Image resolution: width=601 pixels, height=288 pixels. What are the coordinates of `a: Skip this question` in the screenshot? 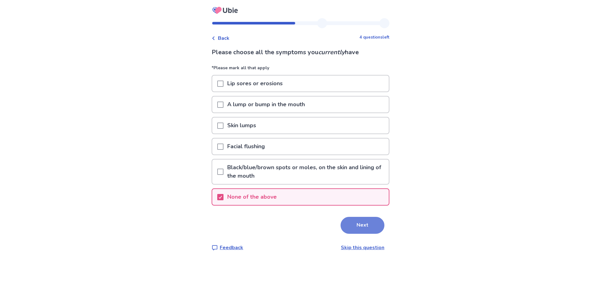 It's located at (363, 247).